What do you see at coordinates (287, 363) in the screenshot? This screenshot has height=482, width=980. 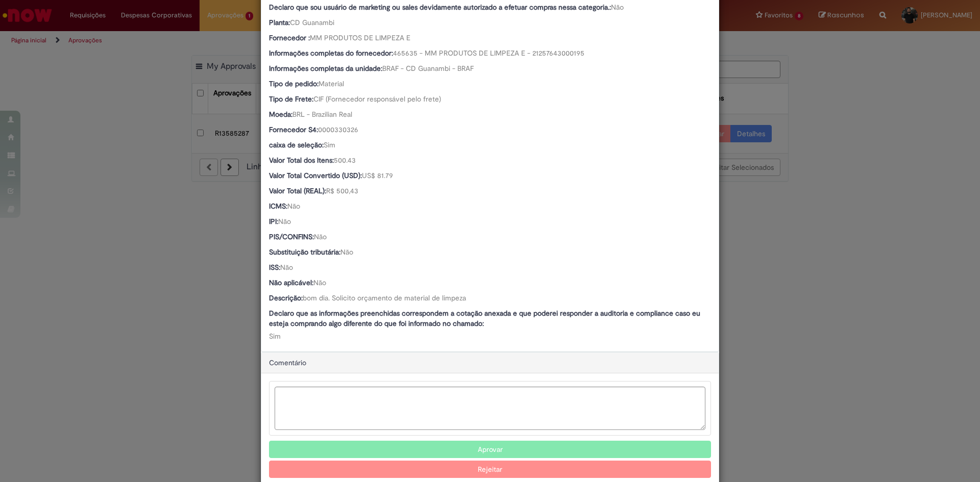 I see `span: Comentário` at bounding box center [287, 363].